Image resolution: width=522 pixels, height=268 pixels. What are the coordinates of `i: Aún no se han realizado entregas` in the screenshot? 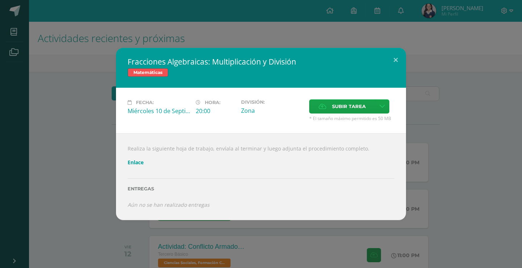 It's located at (168, 204).